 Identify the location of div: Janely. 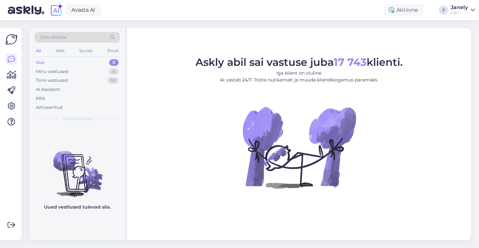
(459, 7).